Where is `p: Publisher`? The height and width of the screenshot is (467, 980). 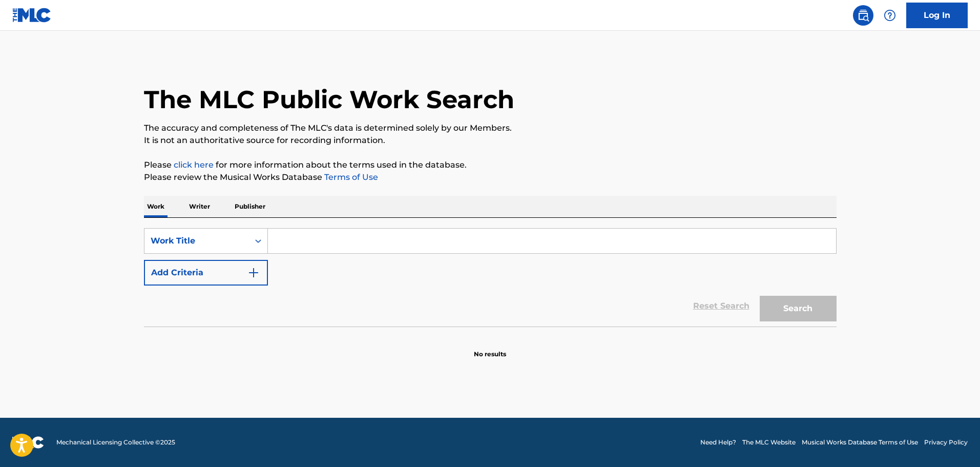 p: Publisher is located at coordinates (250, 206).